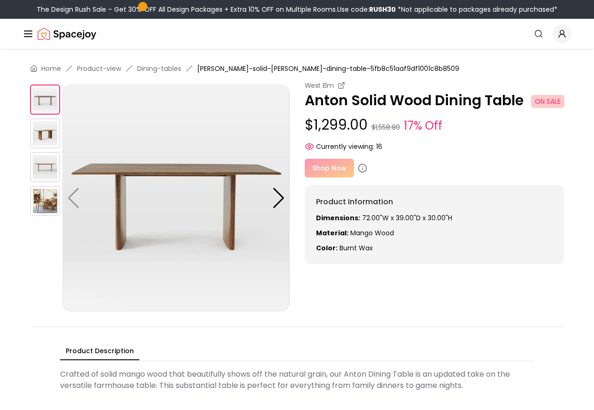 This screenshot has height=410, width=594. Describe the element at coordinates (385, 127) in the screenshot. I see `small: $1,558.80` at that location.